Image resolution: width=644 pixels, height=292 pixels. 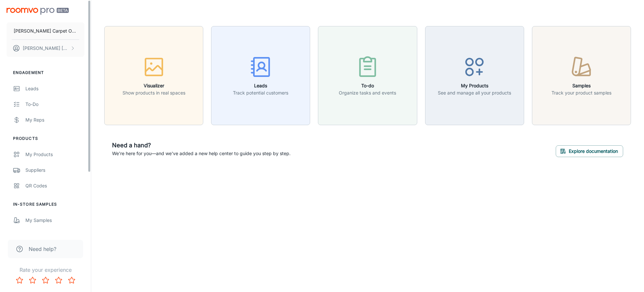 What do you see at coordinates (474, 86) in the screenshot?
I see `h6: My Products` at bounding box center [474, 86].